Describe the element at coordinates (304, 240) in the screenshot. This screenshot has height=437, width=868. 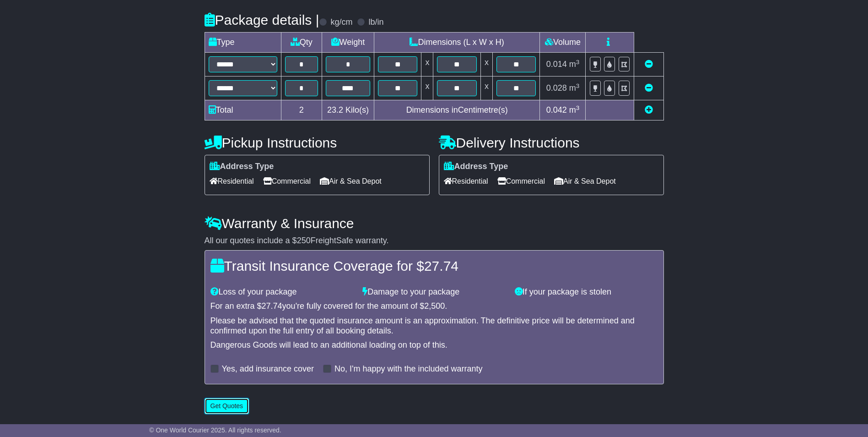
I see `span: 250` at that location.